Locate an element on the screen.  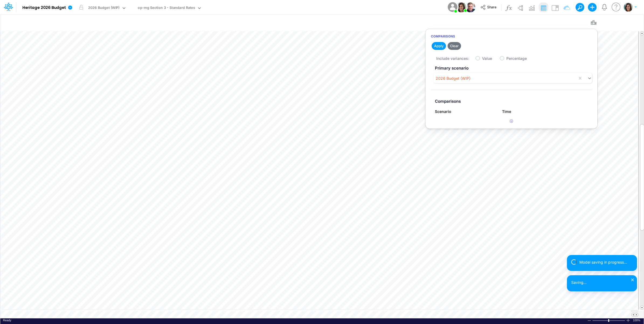
div: Zoom Out is located at coordinates (589, 320).